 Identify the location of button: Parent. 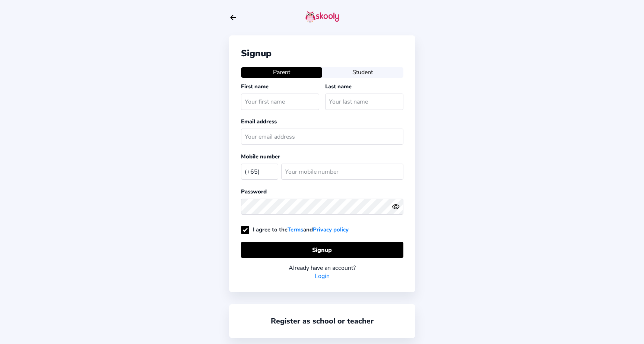
(282, 72).